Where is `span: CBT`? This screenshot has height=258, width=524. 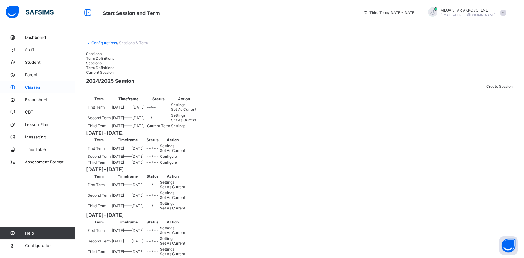
span: CBT is located at coordinates (50, 112).